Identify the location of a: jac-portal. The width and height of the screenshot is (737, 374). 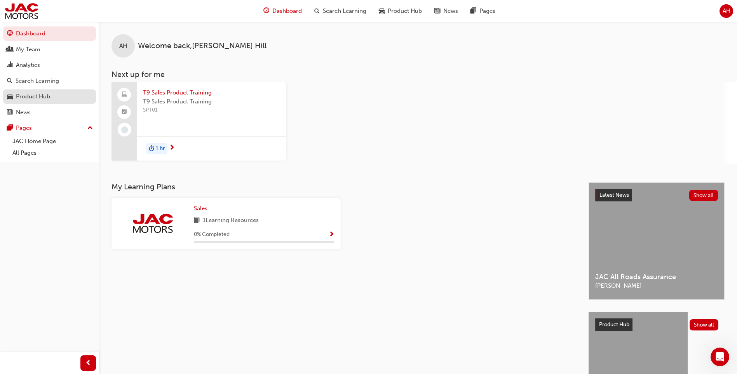
(21, 11).